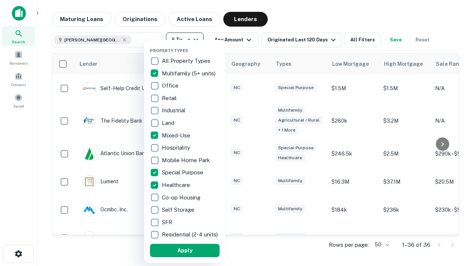  What do you see at coordinates (169, 51) in the screenshot?
I see `span: Property Types` at bounding box center [169, 51].